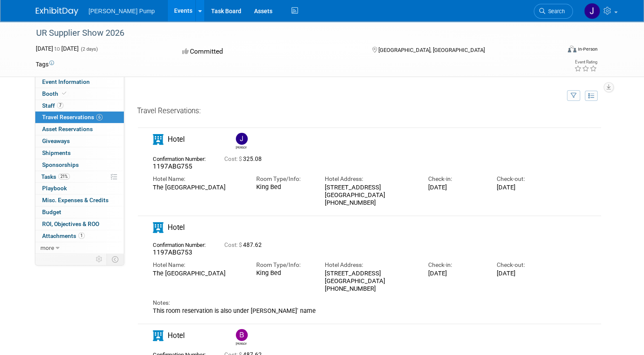  What do you see at coordinates (57, 48) in the screenshot?
I see `span: to` at bounding box center [57, 48].